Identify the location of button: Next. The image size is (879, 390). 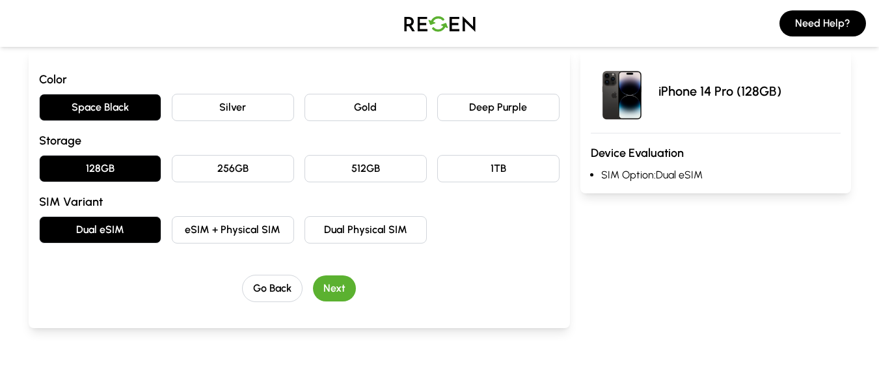
(335, 288).